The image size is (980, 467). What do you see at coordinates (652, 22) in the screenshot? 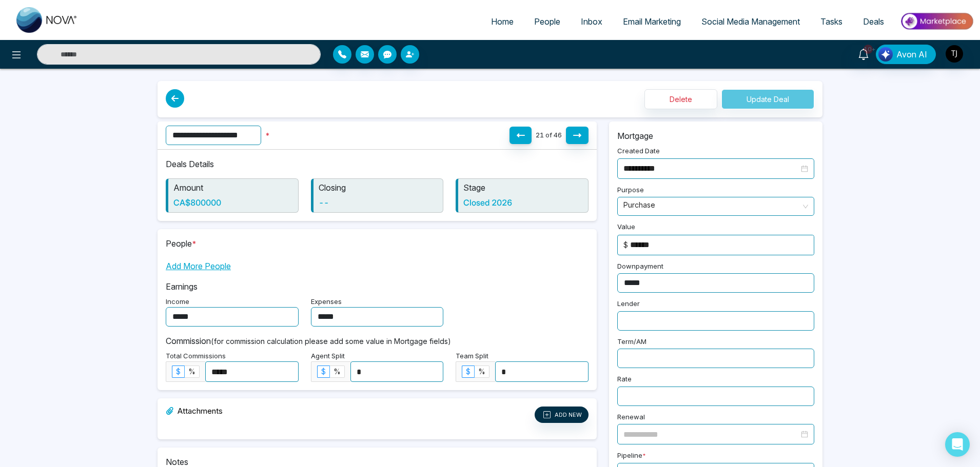
I see `span: Email Marketing` at bounding box center [652, 22].